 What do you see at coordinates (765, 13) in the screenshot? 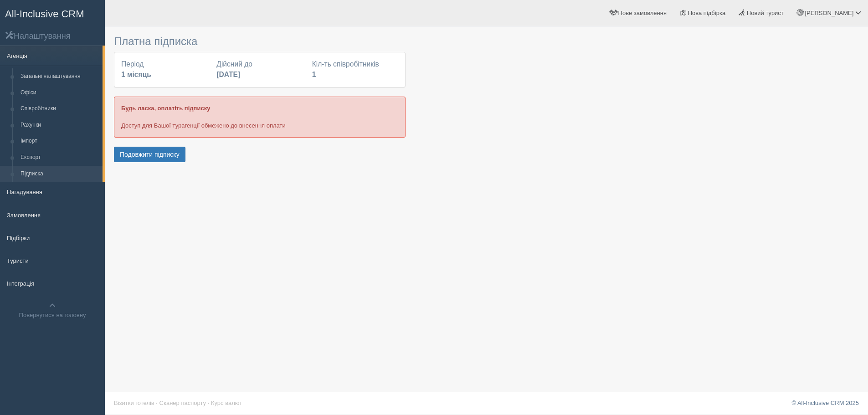
I see `span: Новий турист` at bounding box center [765, 13].